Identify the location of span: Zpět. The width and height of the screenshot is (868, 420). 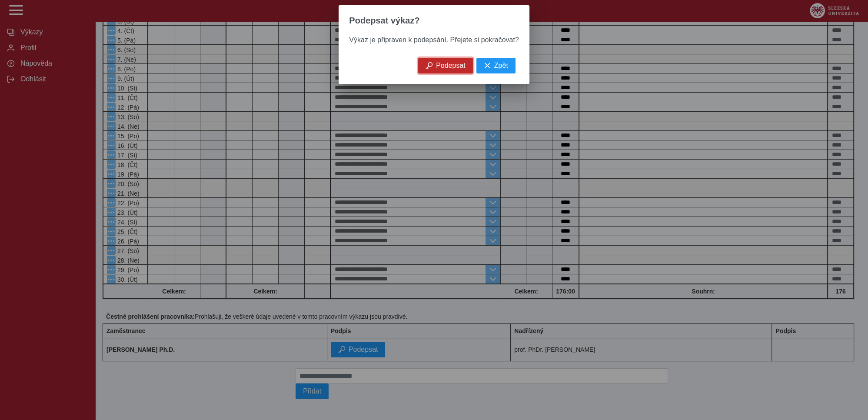
(501, 65).